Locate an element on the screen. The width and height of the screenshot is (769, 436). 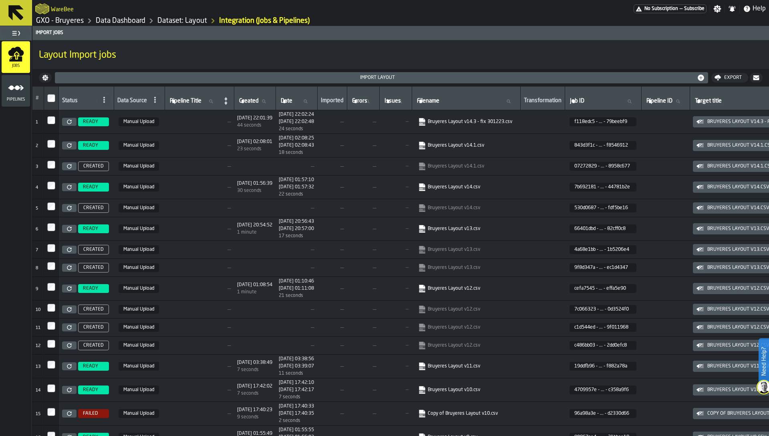
div: Menu Subscription is located at coordinates (670, 9).